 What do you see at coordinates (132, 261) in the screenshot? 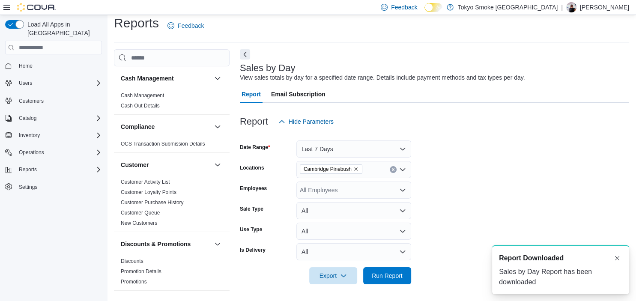
I see `span: Discounts` at bounding box center [132, 261].